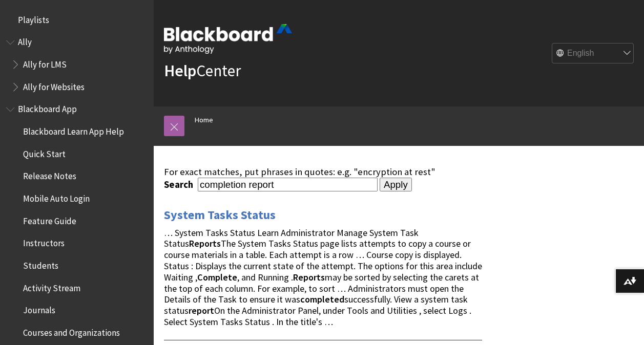  Describe the element at coordinates (54, 85) in the screenshot. I see `span: Ally for Websites` at that location.